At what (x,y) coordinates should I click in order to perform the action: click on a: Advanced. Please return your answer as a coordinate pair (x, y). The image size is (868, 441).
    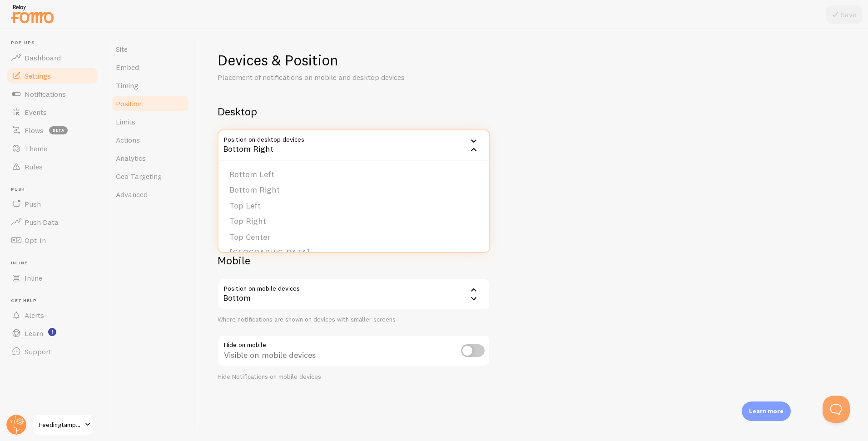
    Looking at the image, I should click on (150, 195).